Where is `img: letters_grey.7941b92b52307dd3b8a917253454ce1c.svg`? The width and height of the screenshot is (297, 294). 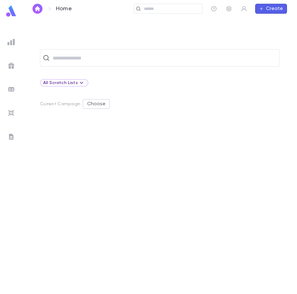
img: letters_grey.7941b92b52307dd3b8a917253454ce1c.svg is located at coordinates (11, 137).